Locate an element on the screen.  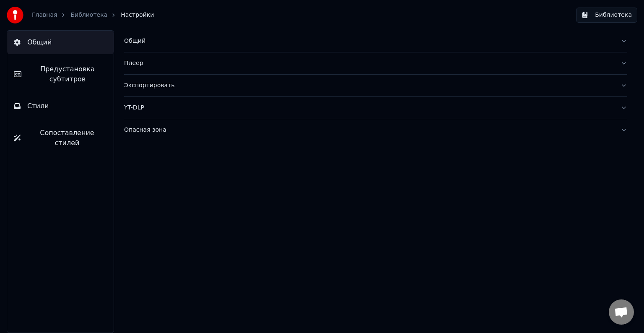
span: Сопоставление стилей is located at coordinates (67, 138).